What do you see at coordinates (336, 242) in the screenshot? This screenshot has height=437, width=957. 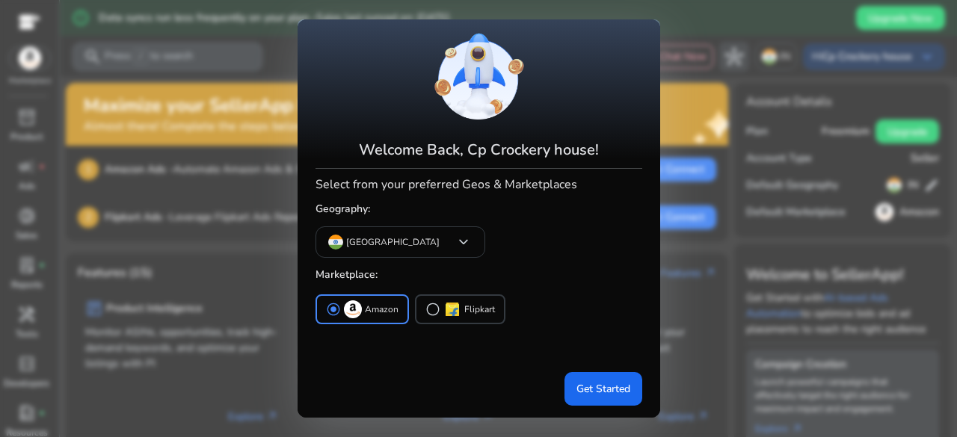 I see `img: in.svg` at bounding box center [336, 242].